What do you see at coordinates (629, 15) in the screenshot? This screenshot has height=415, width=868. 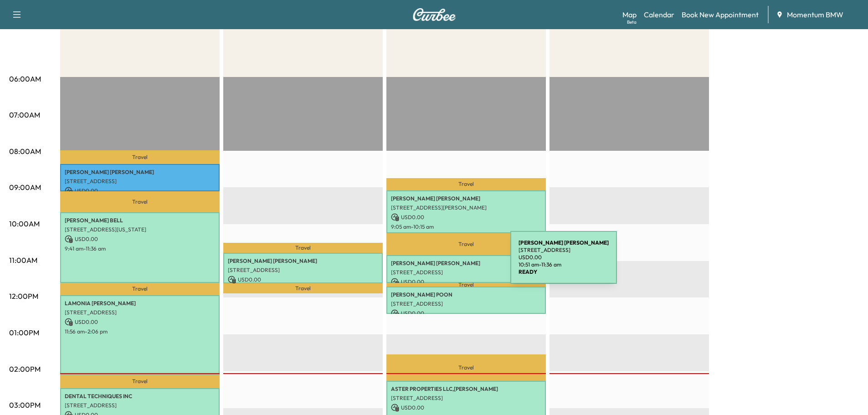 I see `a: MapBeta` at bounding box center [629, 15].